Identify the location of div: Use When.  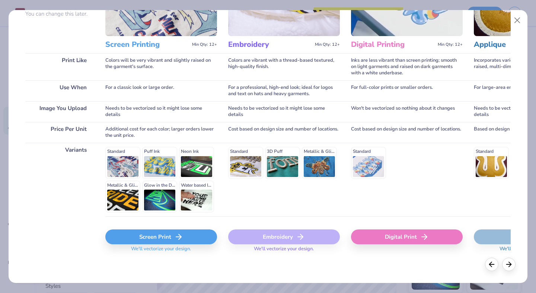
(60, 91).